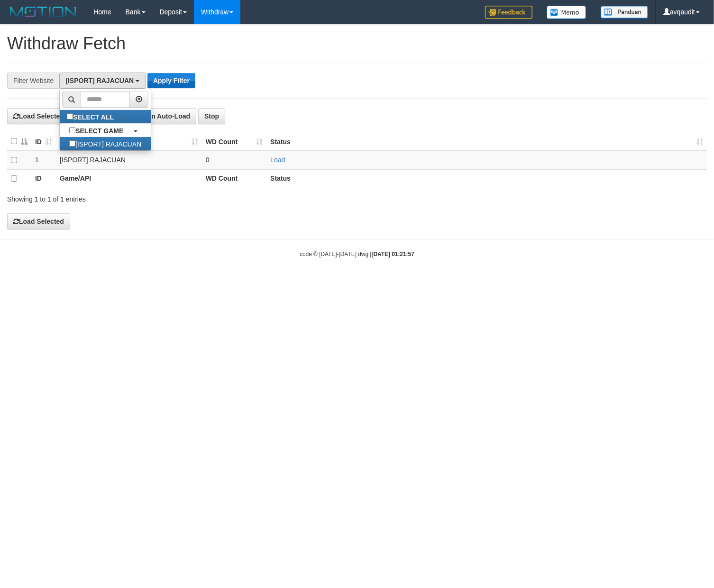  I want to click on a: Load, so click(277, 159).